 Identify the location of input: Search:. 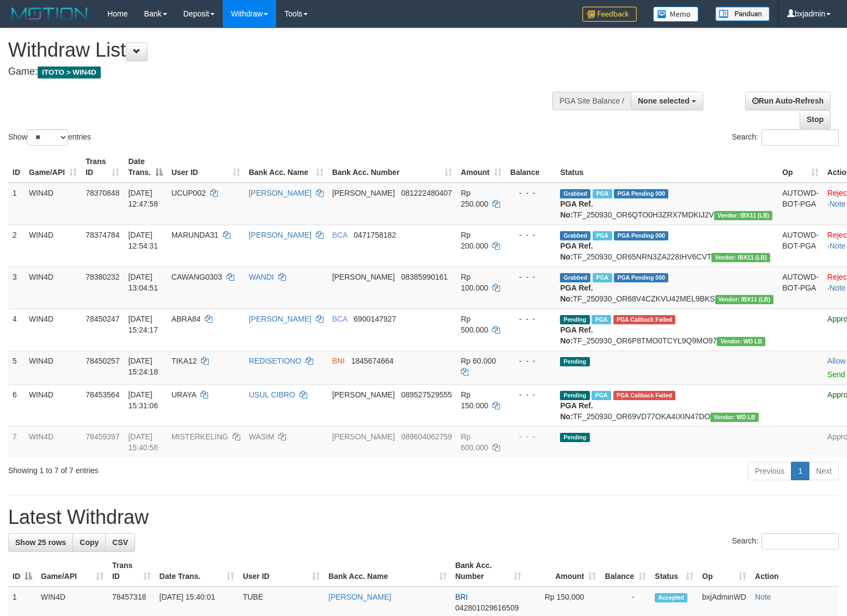
(800, 137).